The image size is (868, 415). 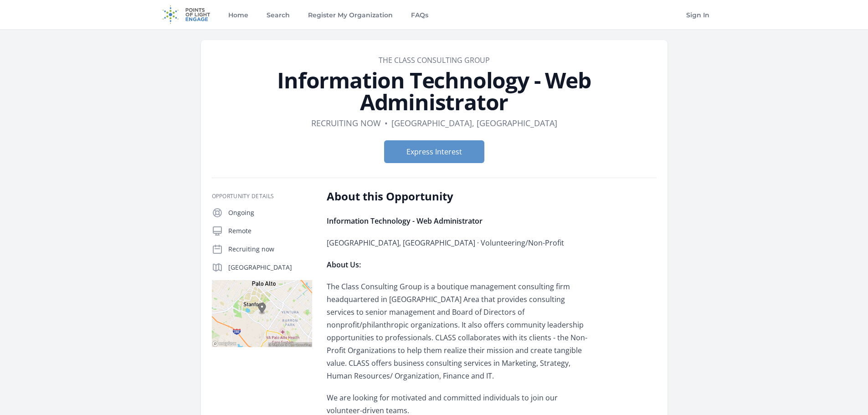 What do you see at coordinates (434, 151) in the screenshot?
I see `button: Express Interest` at bounding box center [434, 151].